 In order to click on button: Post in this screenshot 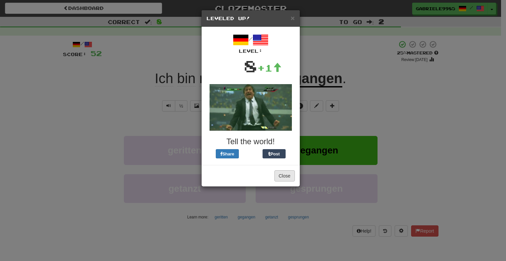, I will do `click(274, 154)`.